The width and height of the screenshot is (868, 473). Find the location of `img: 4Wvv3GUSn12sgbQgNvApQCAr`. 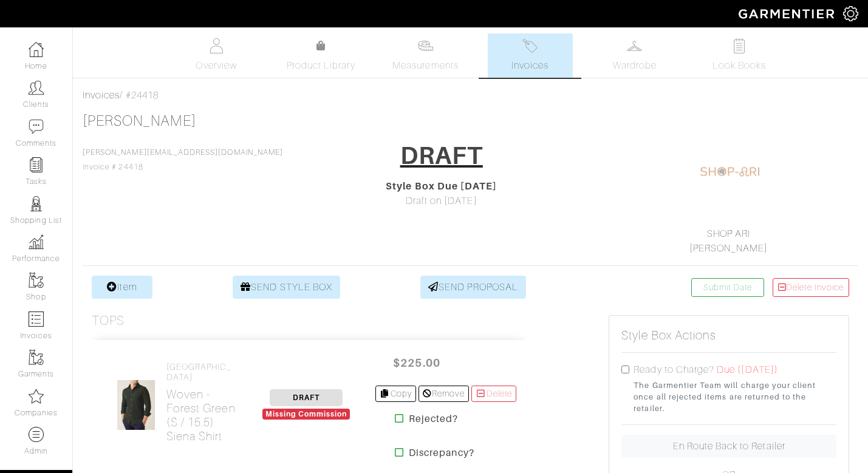

img: 4Wvv3GUSn12sgbQgNvApQCAr is located at coordinates (136, 405).